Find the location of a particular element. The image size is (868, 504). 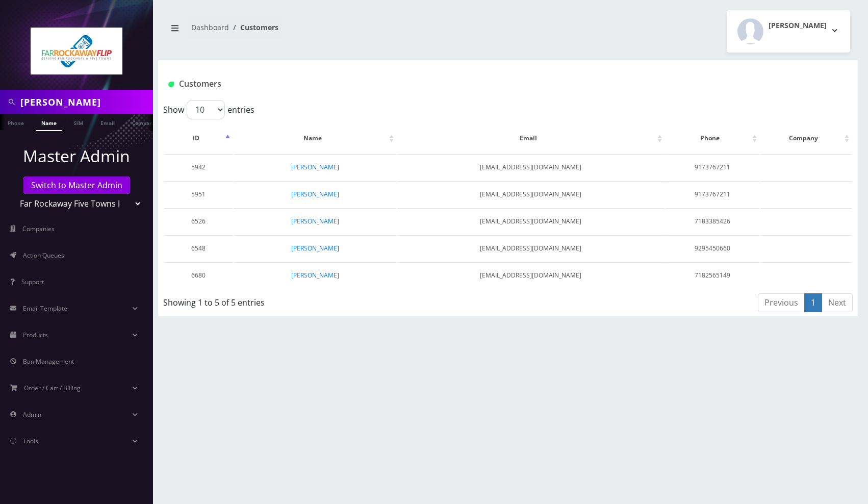

button: Switch to Master Admin is located at coordinates (77, 185).